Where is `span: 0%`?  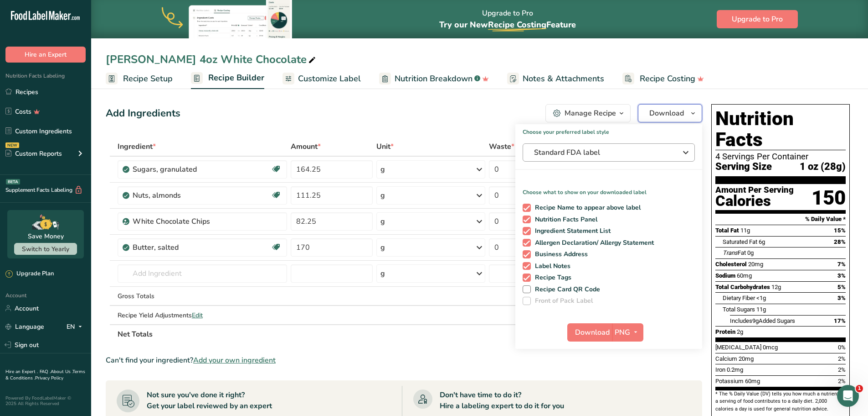
span: 0% is located at coordinates (841, 347).